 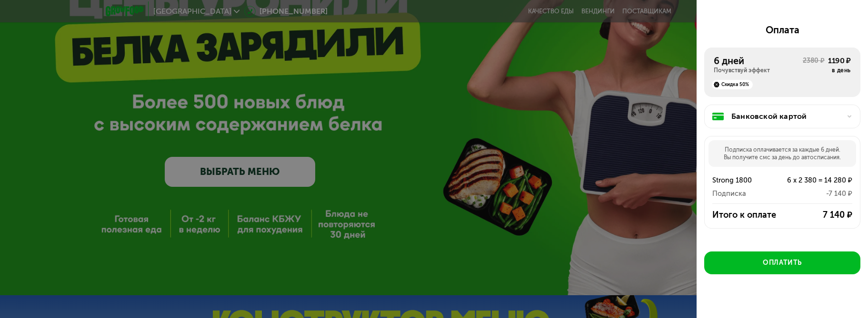 What do you see at coordinates (751, 215) in the screenshot?
I see `div: Итого к оплате` at bounding box center [751, 215].